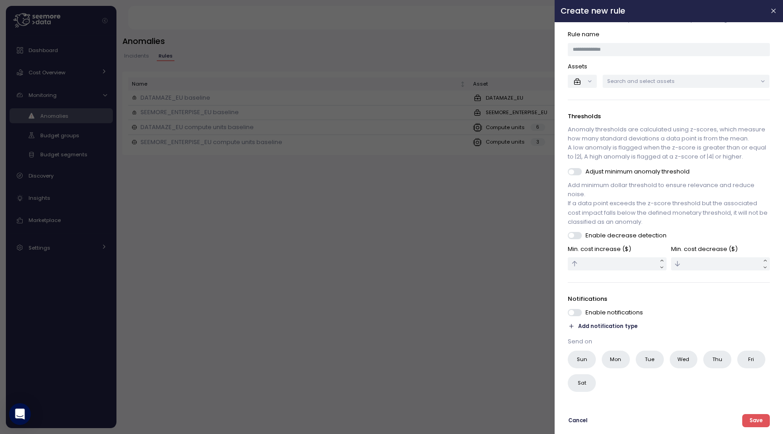 Image resolution: width=783 pixels, height=434 pixels. Describe the element at coordinates (756, 420) in the screenshot. I see `button: Save` at that location.